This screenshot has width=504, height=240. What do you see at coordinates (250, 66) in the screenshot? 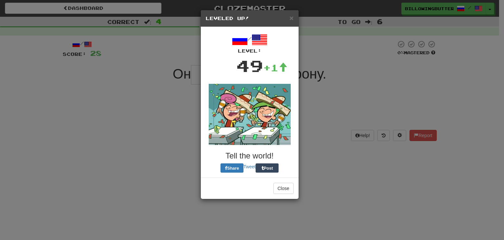
I see `div: 49` at bounding box center [250, 66].